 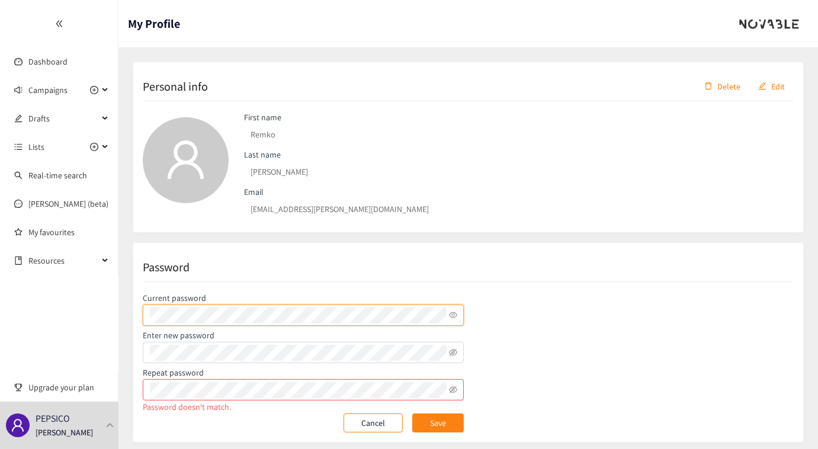 I want to click on a: My favourites, so click(x=69, y=232).